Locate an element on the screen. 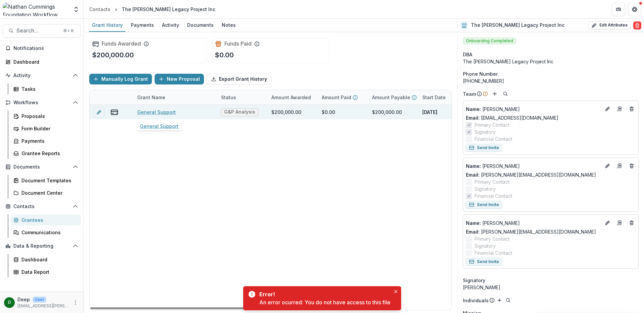 The width and height of the screenshot is (644, 313). button: Open Data & Reporting is located at coordinates (42, 246).